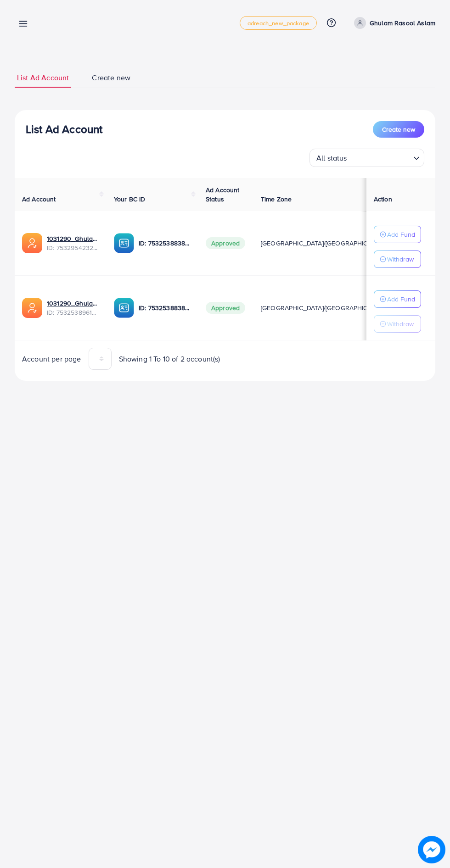 Image resolution: width=450 pixels, height=868 pixels. Describe the element at coordinates (332, 158) in the screenshot. I see `span: All status` at that location.